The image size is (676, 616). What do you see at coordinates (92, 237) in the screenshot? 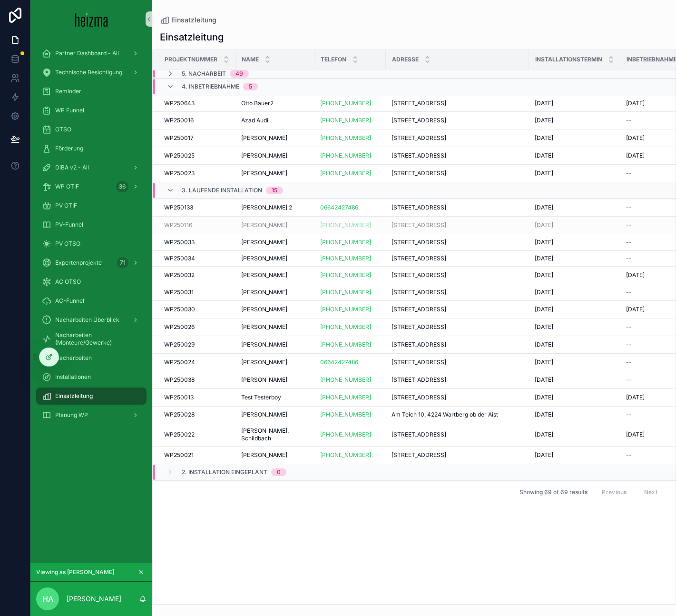
I see `div: scrollable content` at bounding box center [92, 237].